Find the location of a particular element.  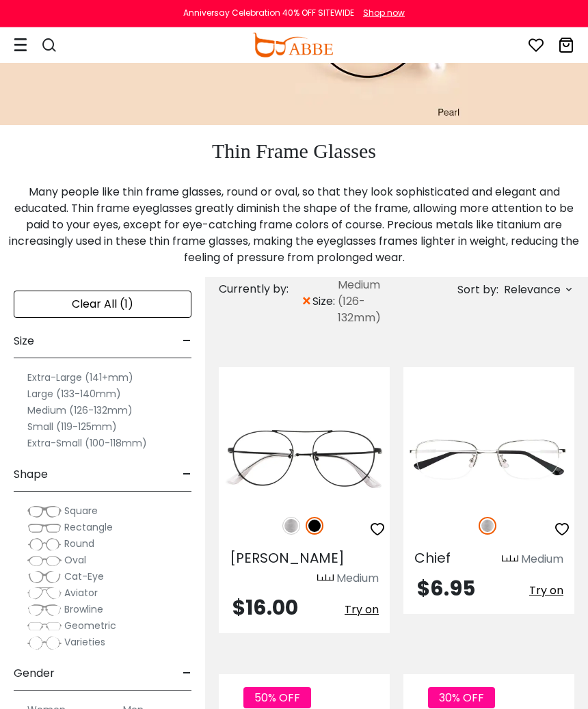

div: Shop now is located at coordinates (383, 13).